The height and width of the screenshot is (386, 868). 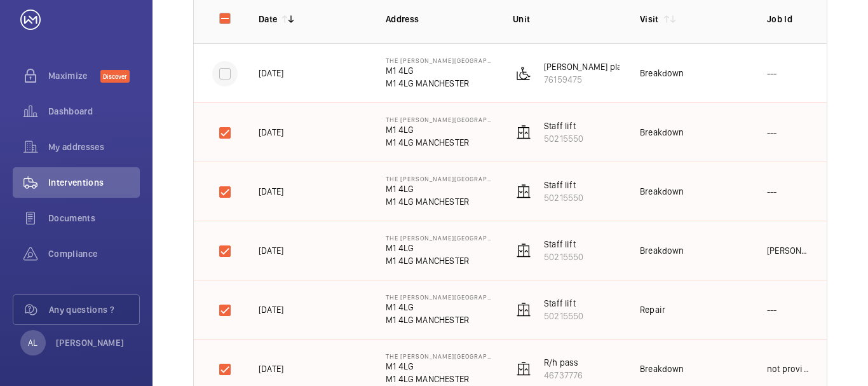 I want to click on p: Job Id, so click(x=789, y=19).